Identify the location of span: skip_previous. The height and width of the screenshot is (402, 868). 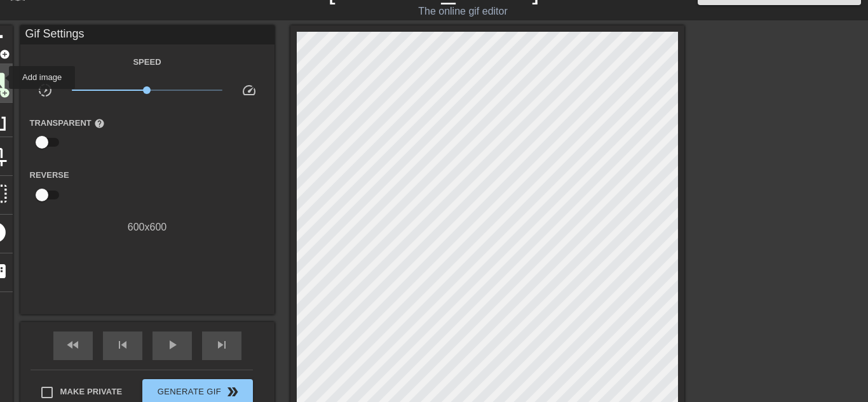
(123, 345).